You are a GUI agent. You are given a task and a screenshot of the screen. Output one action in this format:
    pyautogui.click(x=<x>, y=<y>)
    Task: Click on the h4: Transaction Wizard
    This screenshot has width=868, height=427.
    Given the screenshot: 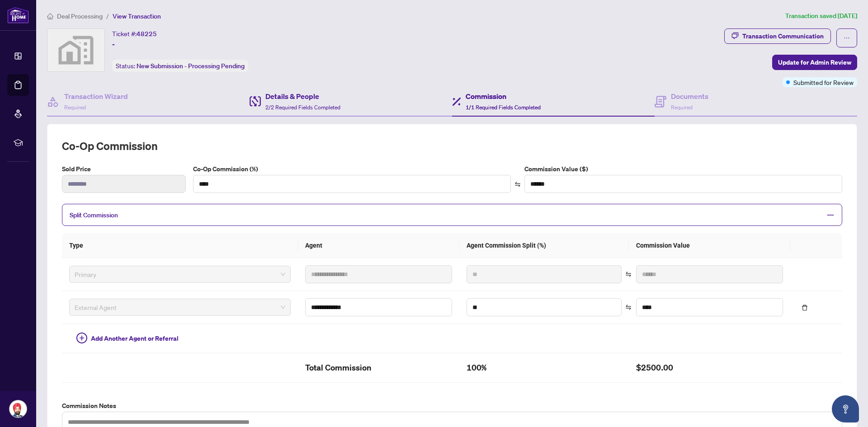 What is the action you would take?
    pyautogui.click(x=96, y=96)
    